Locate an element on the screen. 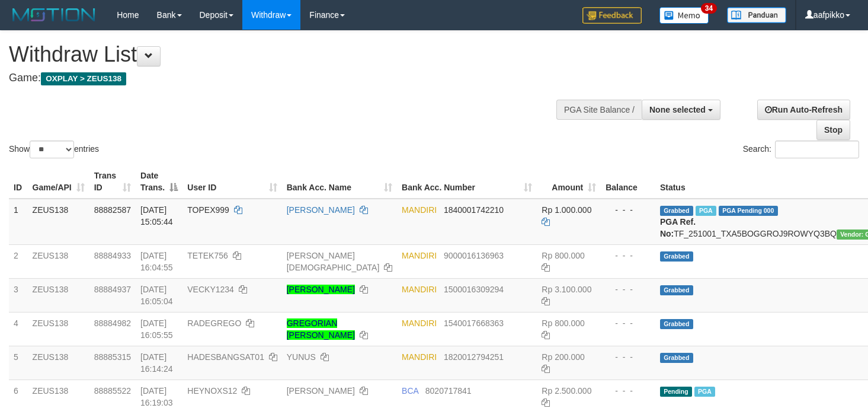  th: Bank Acc. Number: activate to sort column ascending is located at coordinates (467, 181).